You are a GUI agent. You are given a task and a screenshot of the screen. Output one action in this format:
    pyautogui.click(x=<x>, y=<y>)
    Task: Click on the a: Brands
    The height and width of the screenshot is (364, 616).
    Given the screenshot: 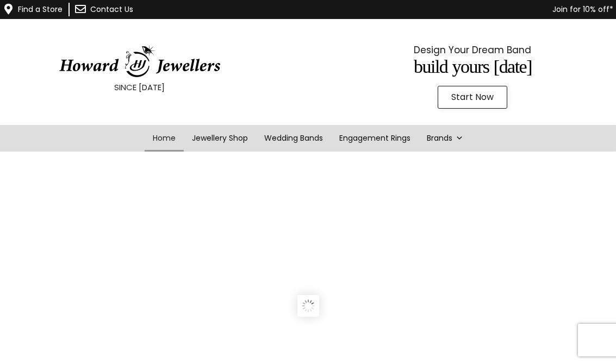 What is the action you would take?
    pyautogui.click(x=445, y=138)
    